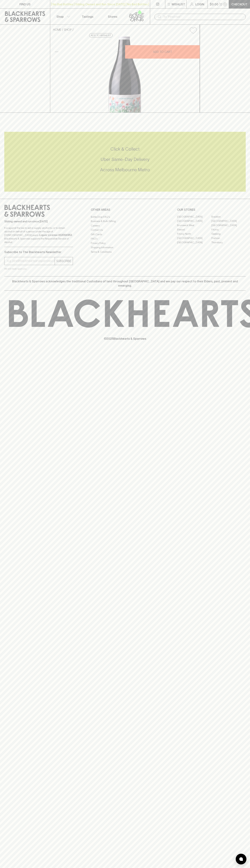 Image resolution: width=250 pixels, height=868 pixels. I want to click on a: Bottle Drop FAQ's, so click(125, 217).